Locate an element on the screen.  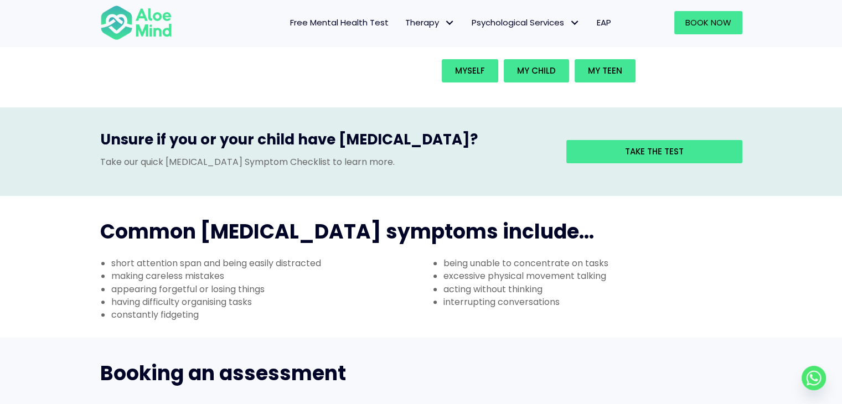
li: excessive physical movement talking is located at coordinates (598, 276).